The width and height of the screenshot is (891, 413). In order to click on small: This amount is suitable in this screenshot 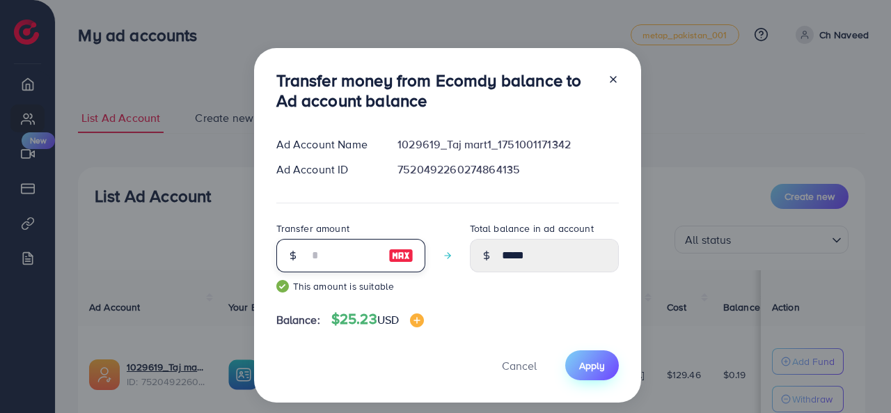, I will do `click(351, 286)`.